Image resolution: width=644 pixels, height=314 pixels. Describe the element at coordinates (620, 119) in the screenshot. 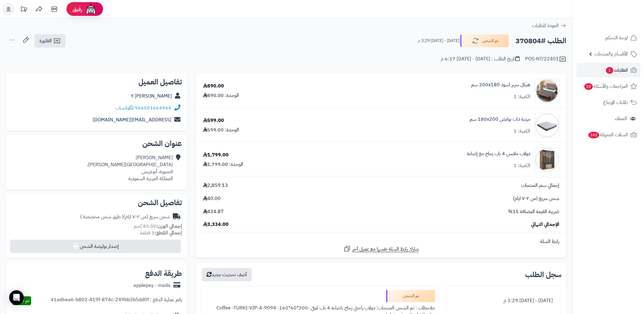

I see `span: العملاء` at that location.